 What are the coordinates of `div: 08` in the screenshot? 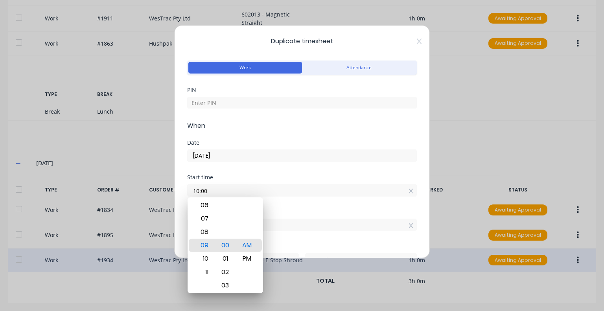 It's located at (203, 232).